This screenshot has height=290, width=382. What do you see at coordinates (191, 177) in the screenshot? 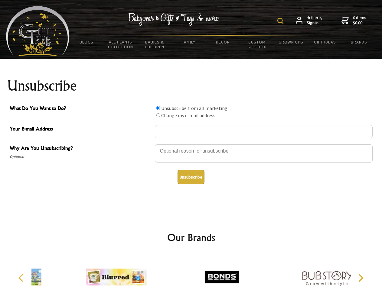
I see `button: Unsubscribe` at bounding box center [191, 177].